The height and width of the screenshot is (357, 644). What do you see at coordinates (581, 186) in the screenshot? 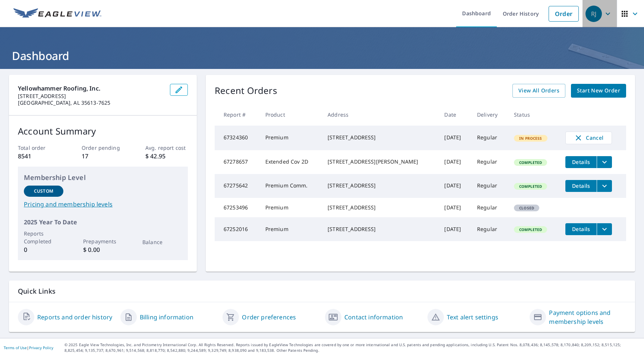
I see `button: detailsBtn-67275642` at bounding box center [581, 186].